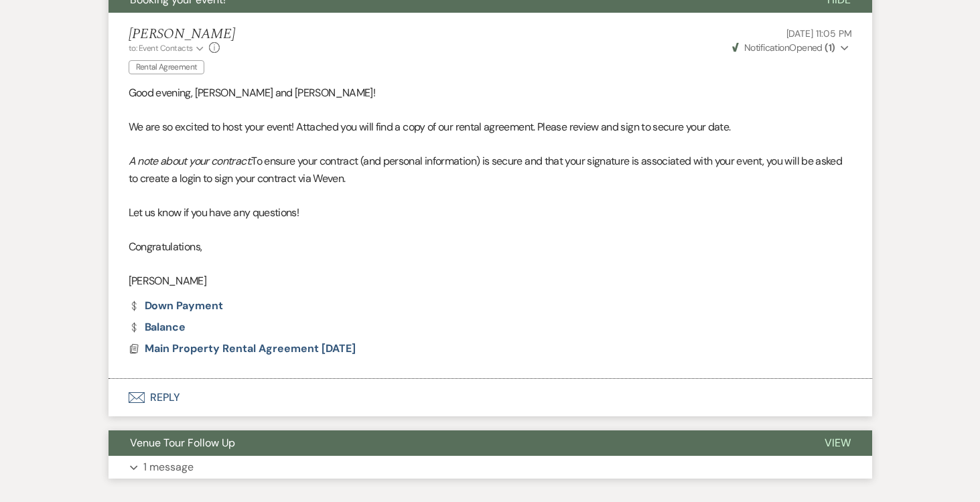 The image size is (980, 502). I want to click on button: NotificationOpened (1), so click(791, 48).